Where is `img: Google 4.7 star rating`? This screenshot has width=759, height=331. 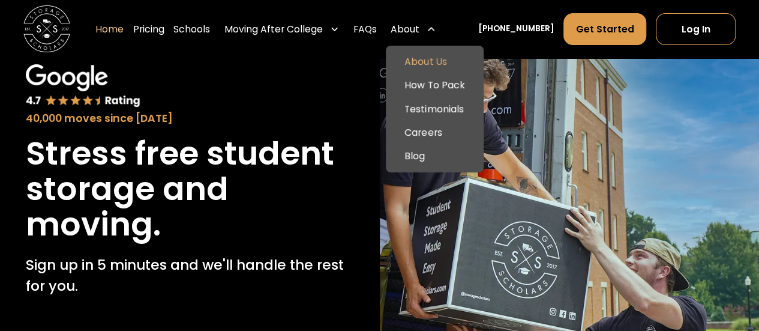 img: Google 4.7 star rating is located at coordinates (83, 86).